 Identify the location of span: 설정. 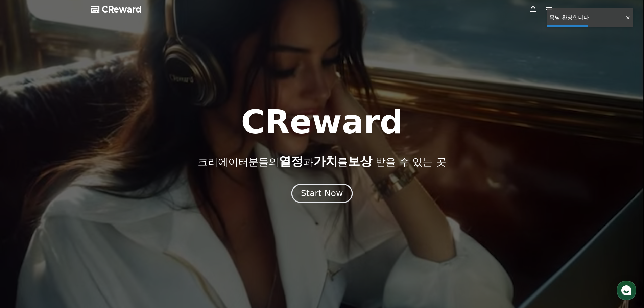
(108, 227).